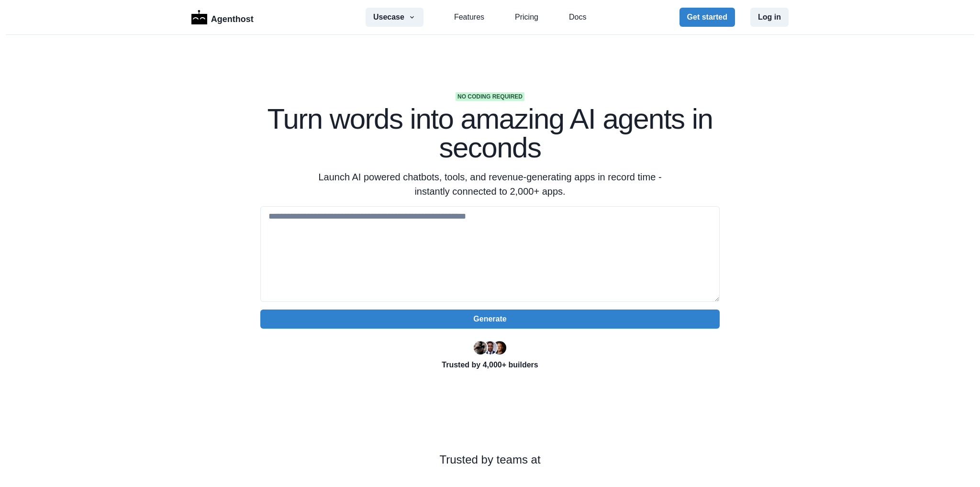  What do you see at coordinates (707, 17) in the screenshot?
I see `a: Get started` at bounding box center [707, 17].